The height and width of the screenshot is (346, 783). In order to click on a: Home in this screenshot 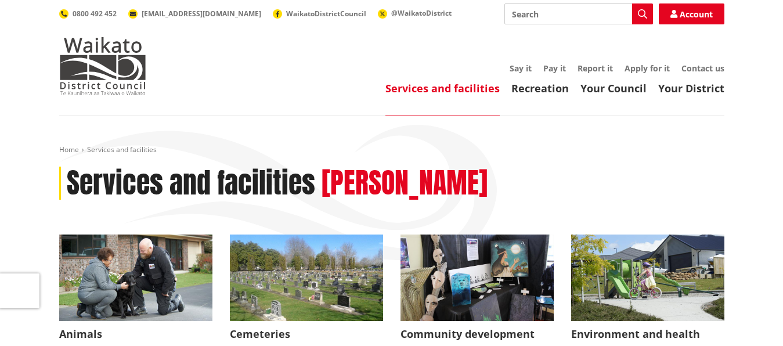, I will do `click(69, 149)`.